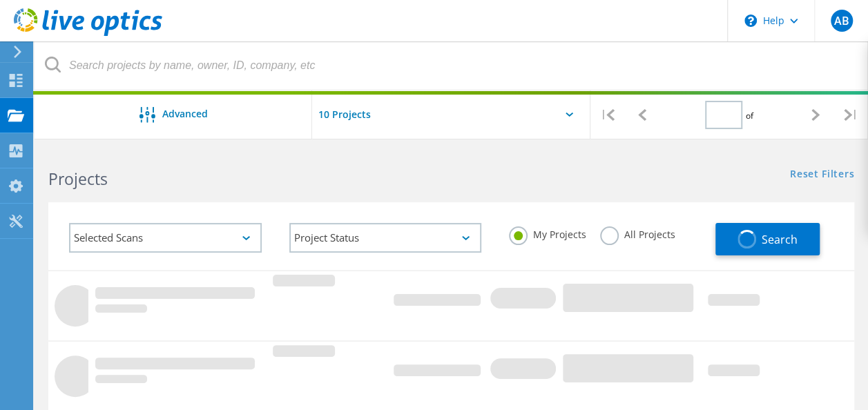 This screenshot has height=410, width=868. I want to click on span: Advanced, so click(185, 114).